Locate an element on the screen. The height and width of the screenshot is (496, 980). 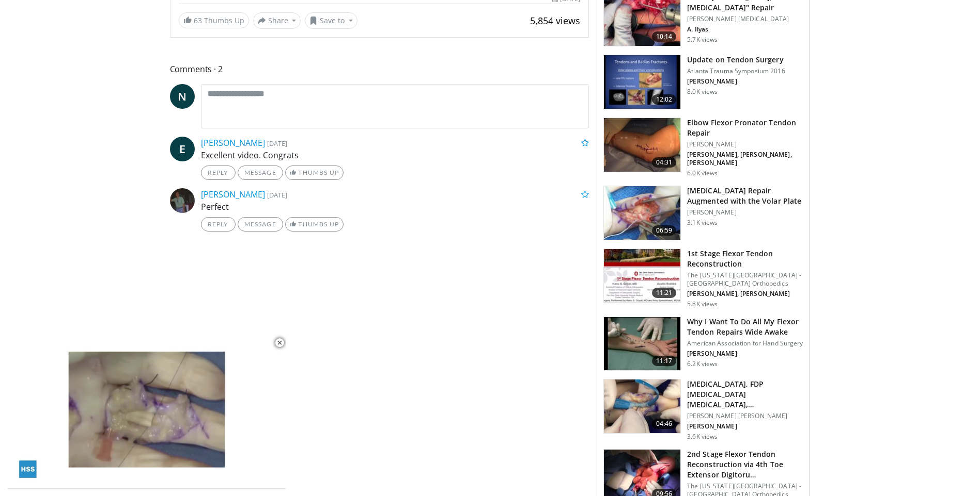
a: N is located at coordinates (183, 96).